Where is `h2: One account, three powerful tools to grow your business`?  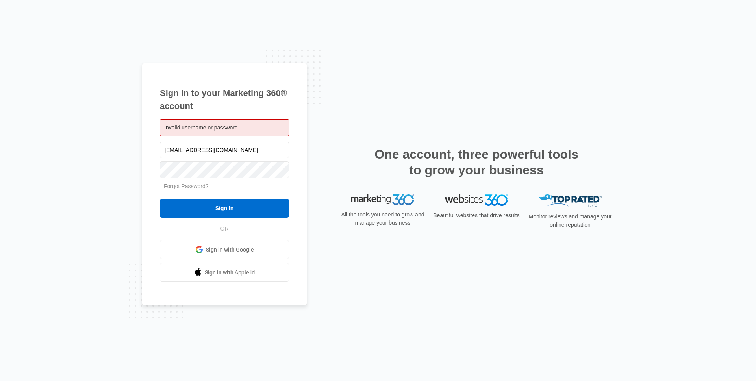
h2: One account, three powerful tools to grow your business is located at coordinates (476, 162).